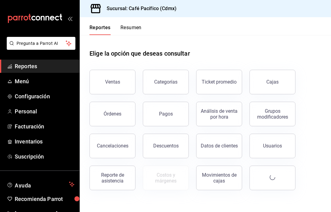 The width and height of the screenshot is (331, 212). Describe the element at coordinates (166, 178) in the screenshot. I see `button: Contrata inventarios para ver este reporte` at that location.